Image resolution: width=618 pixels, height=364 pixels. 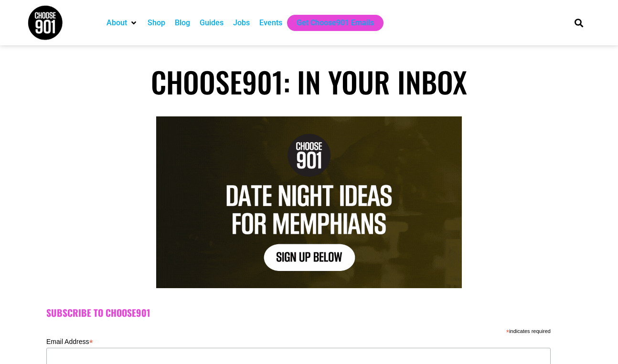 I want to click on a: Blog, so click(x=182, y=23).